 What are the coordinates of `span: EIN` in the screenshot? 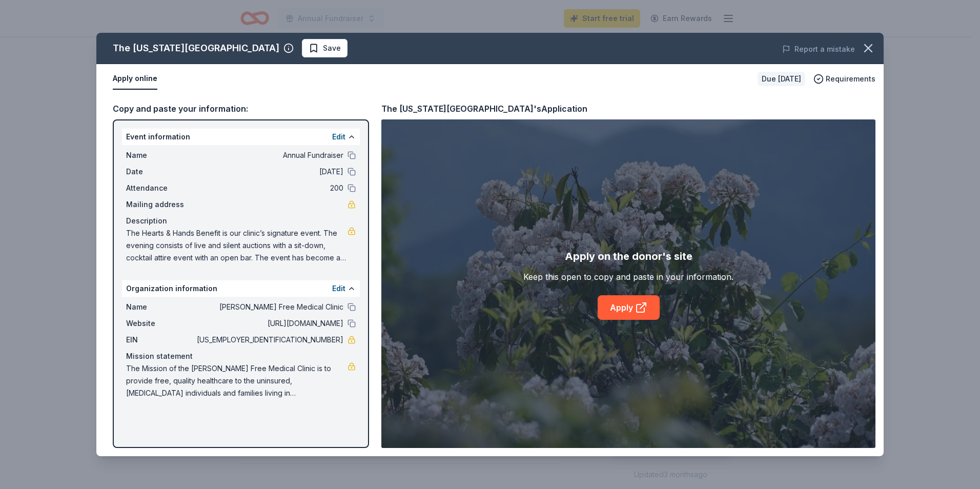 It's located at (161, 339).